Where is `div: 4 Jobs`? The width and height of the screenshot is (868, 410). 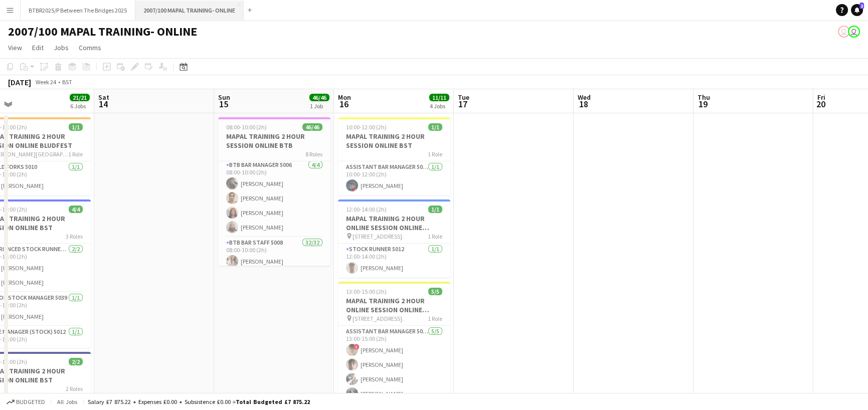 div: 4 Jobs is located at coordinates (440, 106).